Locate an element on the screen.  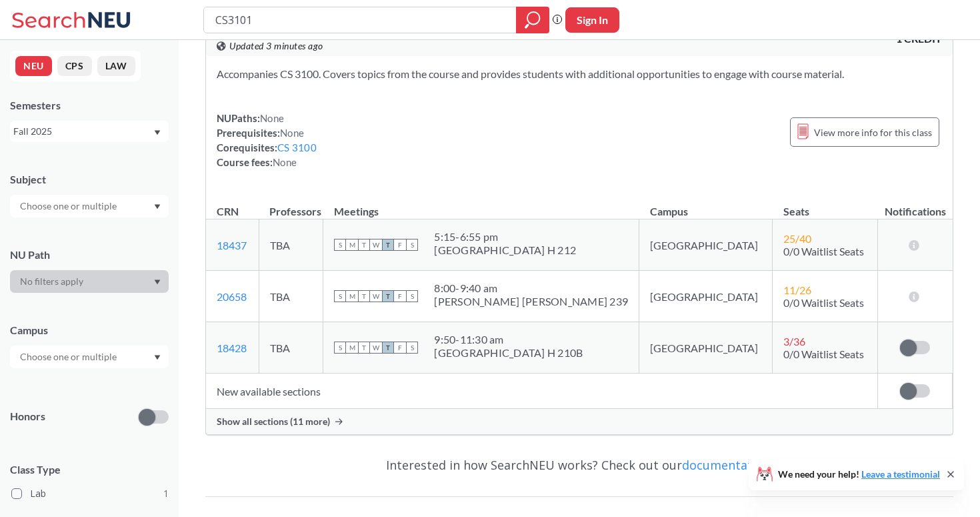
td: New available sections is located at coordinates (542, 391).